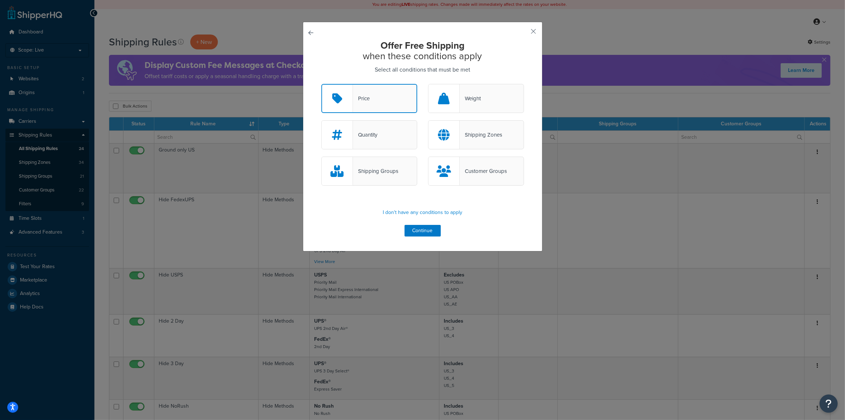  What do you see at coordinates (375, 171) in the screenshot?
I see `div: Shipping Groups` at bounding box center [375, 171].